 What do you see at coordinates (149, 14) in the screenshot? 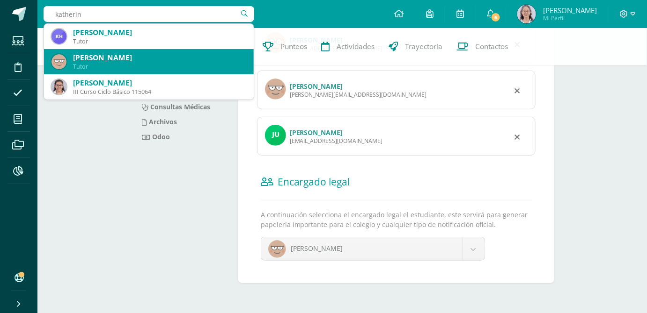
I see `input: Busca un usuario...` at bounding box center [149, 14].